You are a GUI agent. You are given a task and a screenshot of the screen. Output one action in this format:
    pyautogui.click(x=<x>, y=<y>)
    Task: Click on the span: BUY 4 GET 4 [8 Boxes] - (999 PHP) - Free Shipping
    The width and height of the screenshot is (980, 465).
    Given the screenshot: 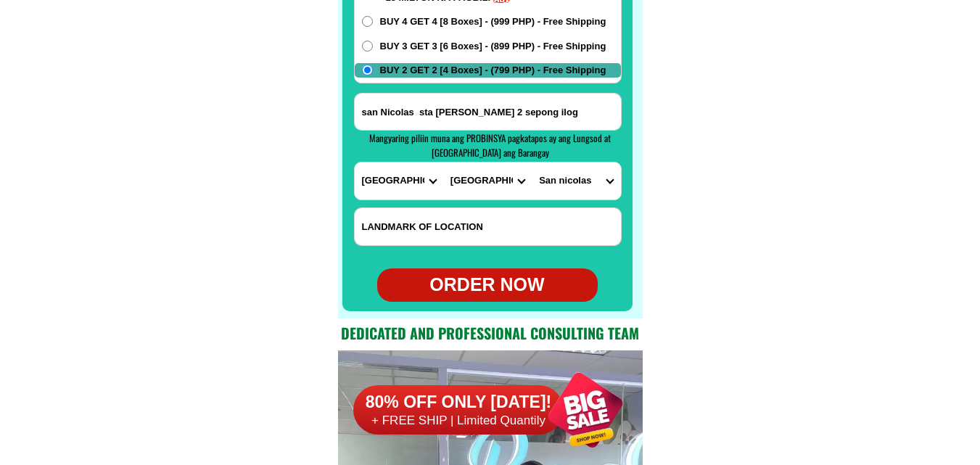 What is the action you would take?
    pyautogui.click(x=493, y=22)
    